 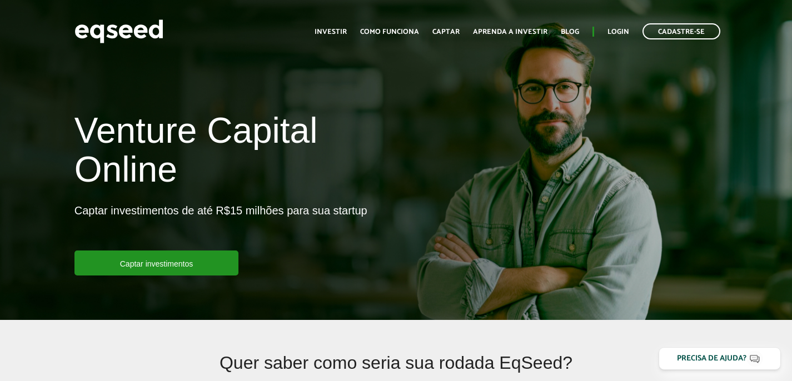 I want to click on p: Captar investimentos de até R$15 milhões para sua startup, so click(x=221, y=227).